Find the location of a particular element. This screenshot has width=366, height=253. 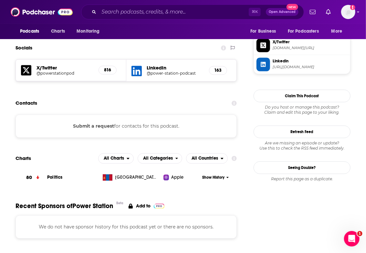

div: for contacts for this podcast. is located at coordinates (126, 126).